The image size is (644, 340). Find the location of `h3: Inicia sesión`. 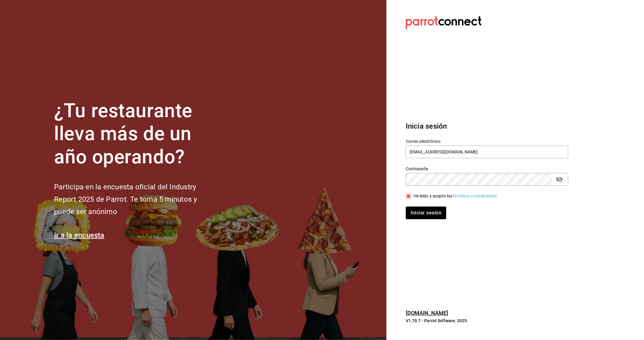

h3: Inicia sesión is located at coordinates (487, 126).